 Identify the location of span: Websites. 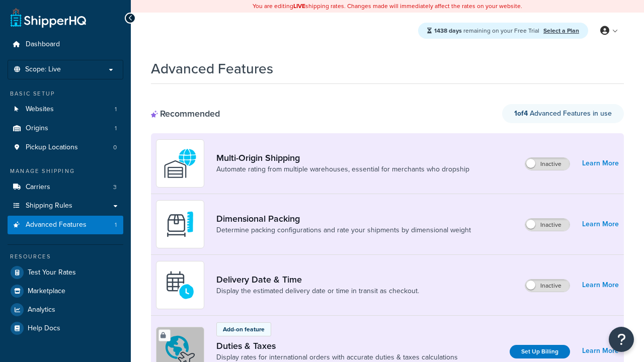
(40, 109).